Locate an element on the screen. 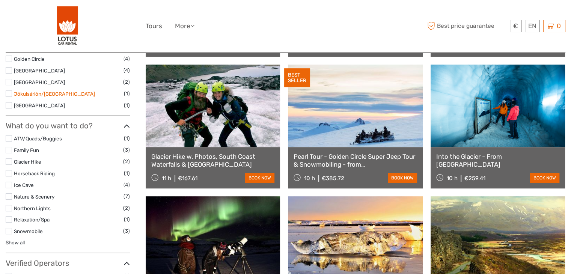 The image size is (571, 274). a: Glacier Hike is located at coordinates (27, 162).